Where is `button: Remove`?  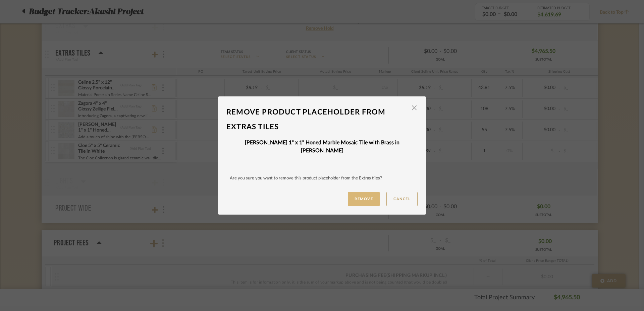
button: Remove is located at coordinates (363, 199).